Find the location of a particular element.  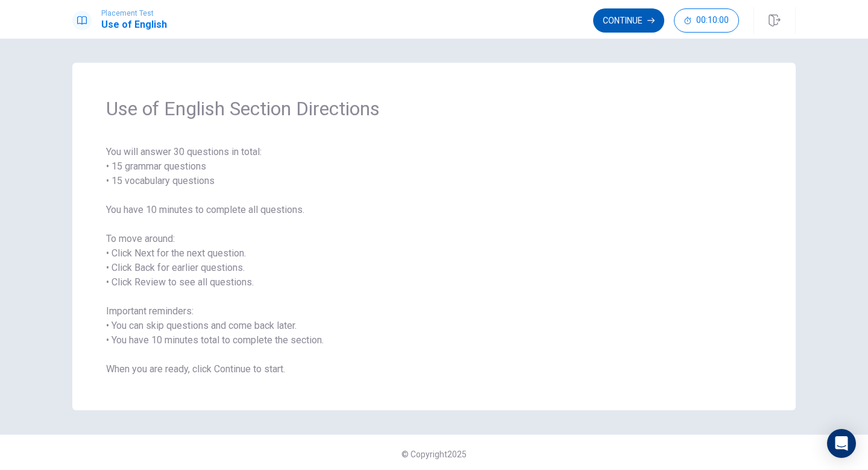

span: Use of English Section Directions is located at coordinates (434, 109).